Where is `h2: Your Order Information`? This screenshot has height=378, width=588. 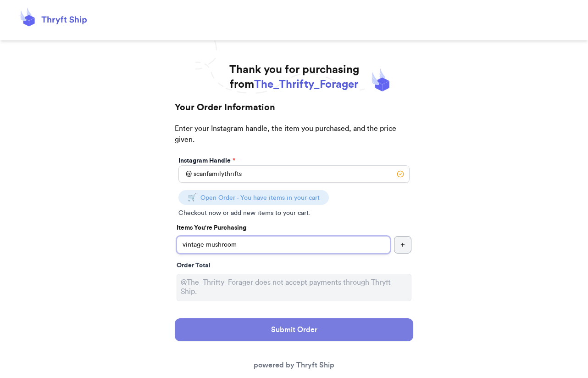
h2: Your Order Information is located at coordinates (294, 112).